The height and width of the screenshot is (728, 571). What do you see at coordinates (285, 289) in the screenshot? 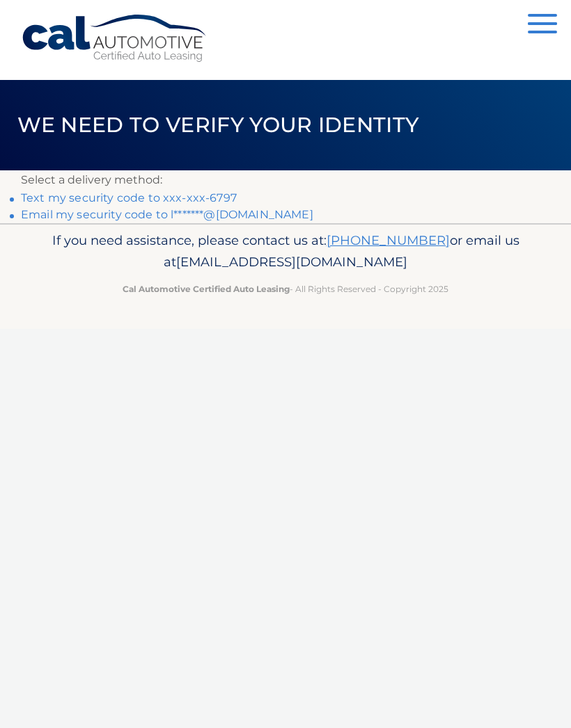
I see `p: - All Rights Reserved - Copyright 2025` at bounding box center [285, 289].